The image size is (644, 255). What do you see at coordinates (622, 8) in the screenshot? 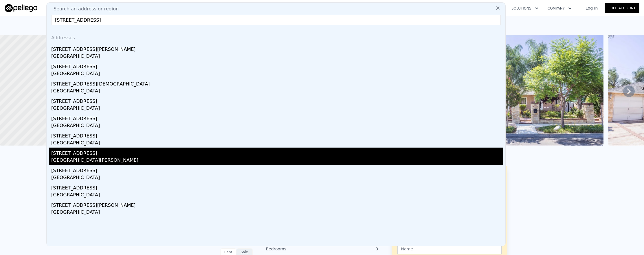
I see `a: Free Account` at bounding box center [622, 8].